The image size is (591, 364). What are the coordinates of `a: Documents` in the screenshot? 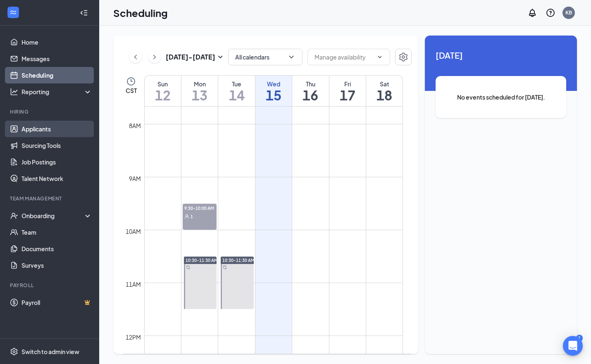 It's located at (57, 249).